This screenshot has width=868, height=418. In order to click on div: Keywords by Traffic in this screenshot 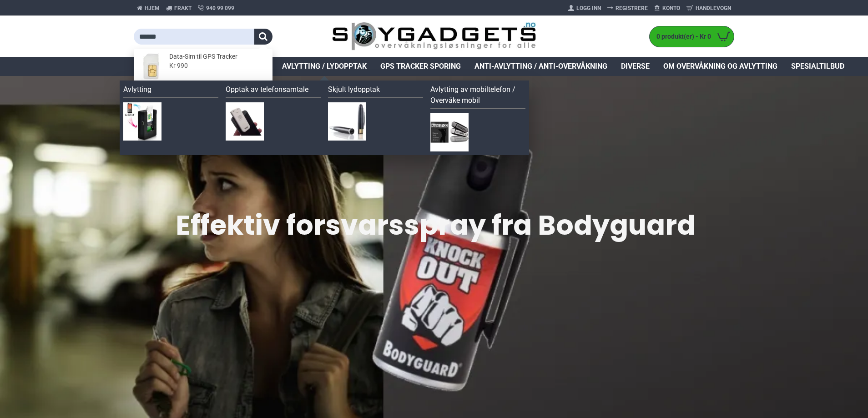, I will do `click(127, 56)`.